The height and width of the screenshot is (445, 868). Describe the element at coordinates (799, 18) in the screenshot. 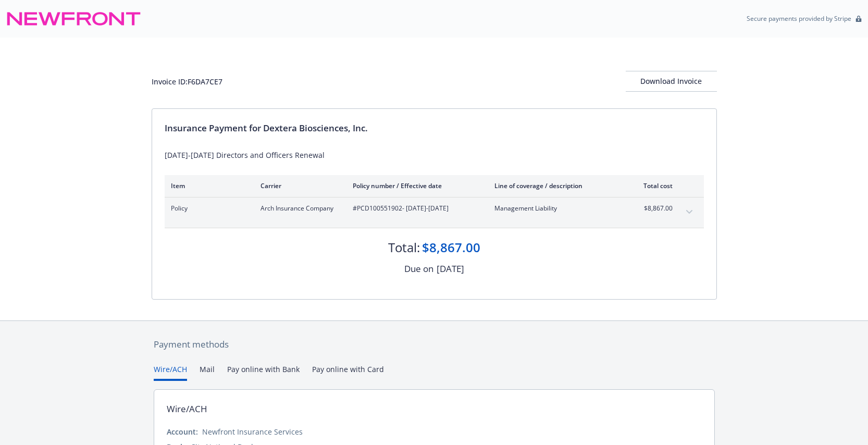

I see `p: Secure payments provided by Stripe` at that location.